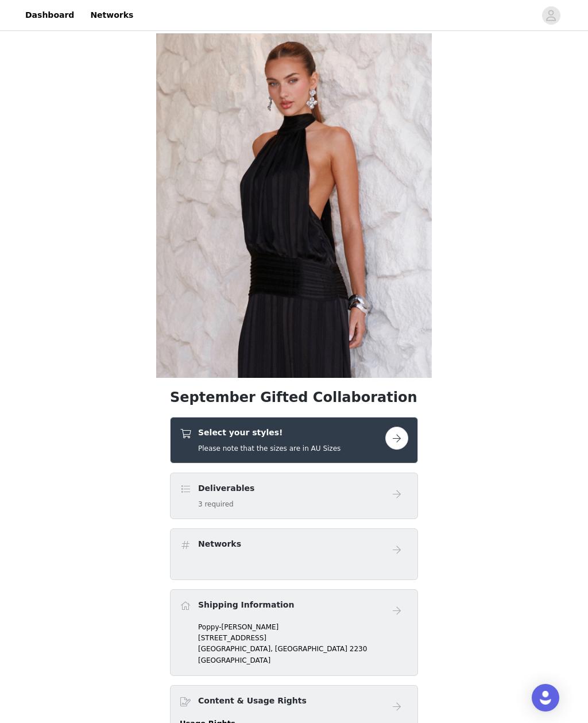 This screenshot has width=588, height=723. I want to click on div: Networks, so click(294, 554).